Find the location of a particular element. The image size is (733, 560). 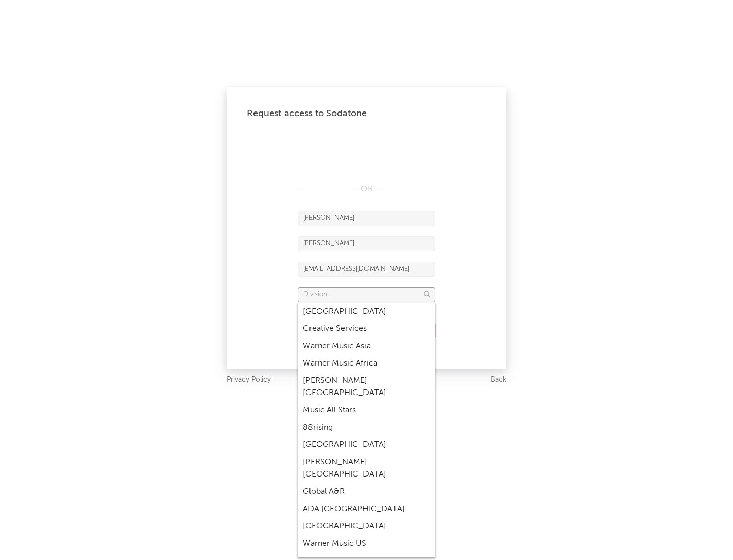

a: Back is located at coordinates (499, 380).